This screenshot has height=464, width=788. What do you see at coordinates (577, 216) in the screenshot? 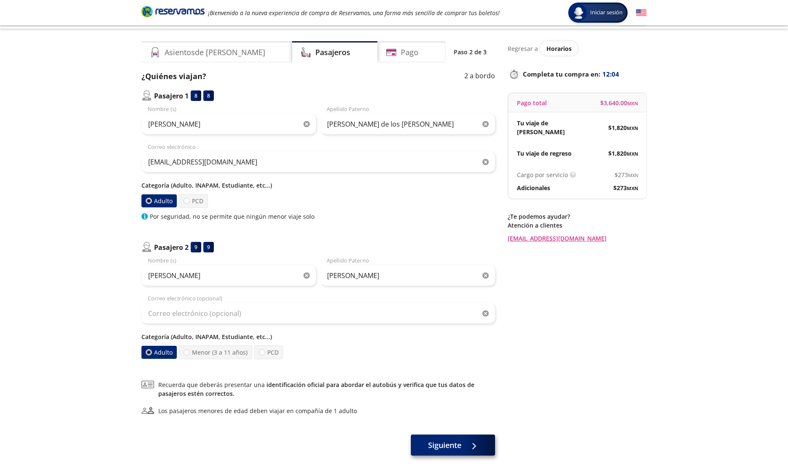
I see `p: ¿Te podemos ayudar?` at bounding box center [577, 216].